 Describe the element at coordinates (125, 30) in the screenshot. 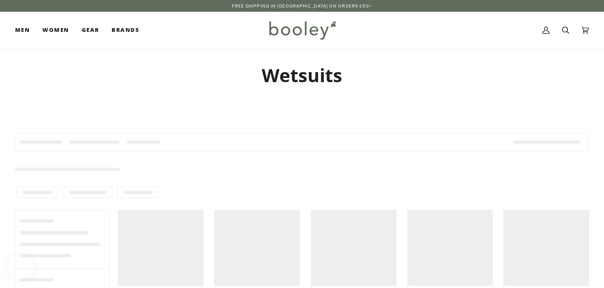

I see `span: Brands` at that location.